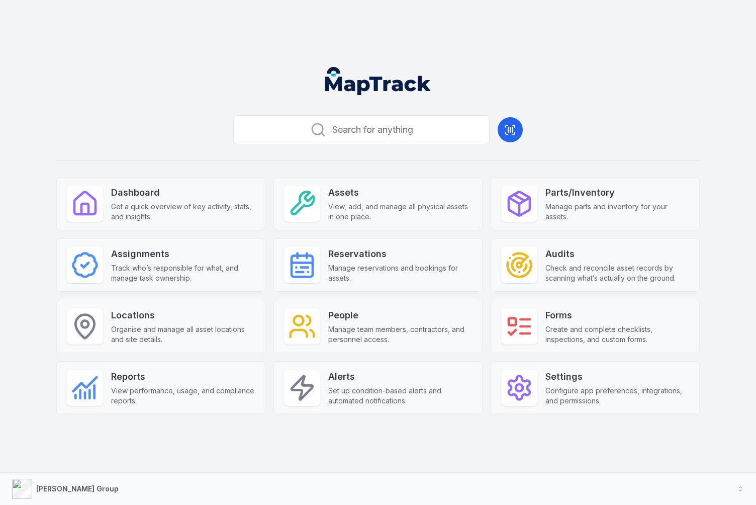 Image resolution: width=756 pixels, height=505 pixels. What do you see at coordinates (378, 81) in the screenshot?
I see `nav: Global` at bounding box center [378, 81].